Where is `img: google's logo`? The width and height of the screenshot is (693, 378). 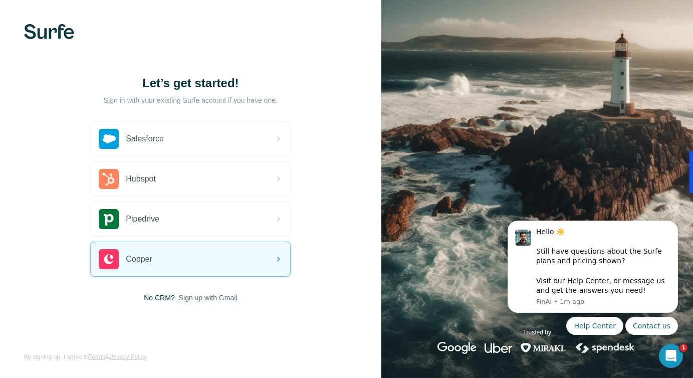
img: google's logo is located at coordinates (457, 348).